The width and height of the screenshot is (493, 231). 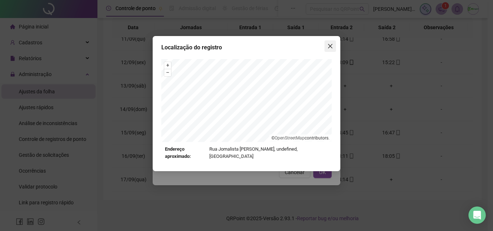 What do you see at coordinates (330, 46) in the screenshot?
I see `button: Close` at bounding box center [330, 46].